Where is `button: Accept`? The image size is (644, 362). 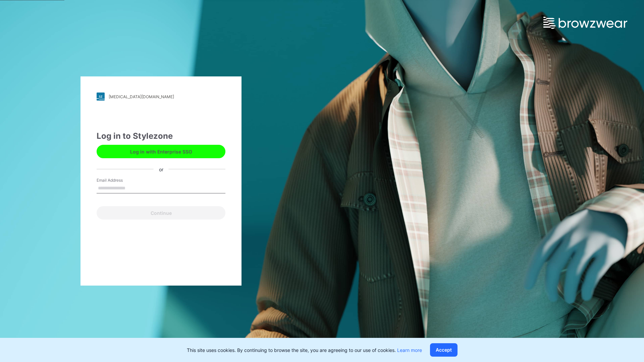 button: Accept is located at coordinates (444, 350).